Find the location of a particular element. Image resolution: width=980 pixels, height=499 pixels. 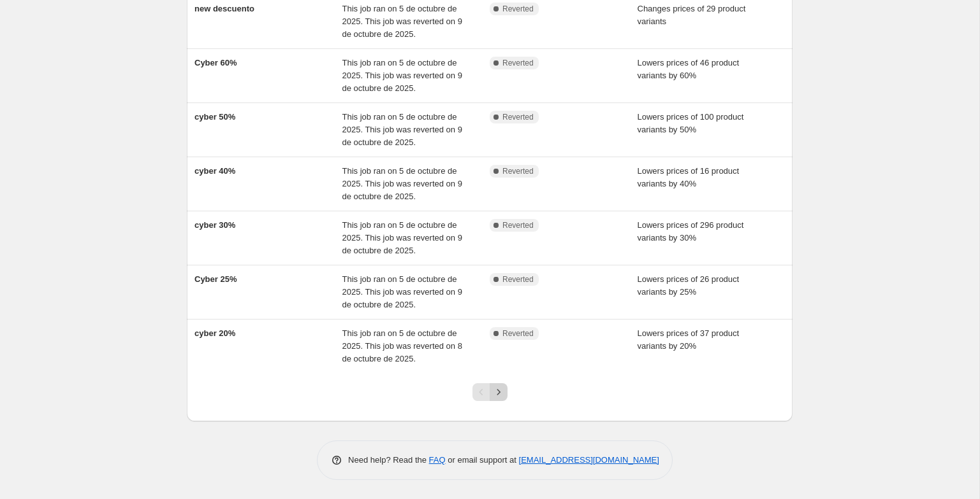

span: or email support at is located at coordinates (482, 460).